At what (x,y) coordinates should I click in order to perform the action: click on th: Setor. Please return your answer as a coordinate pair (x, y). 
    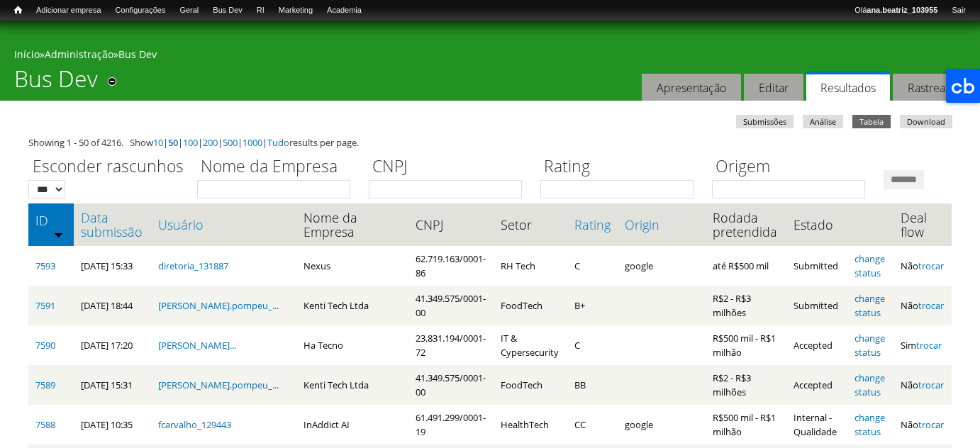
    Looking at the image, I should click on (531, 225).